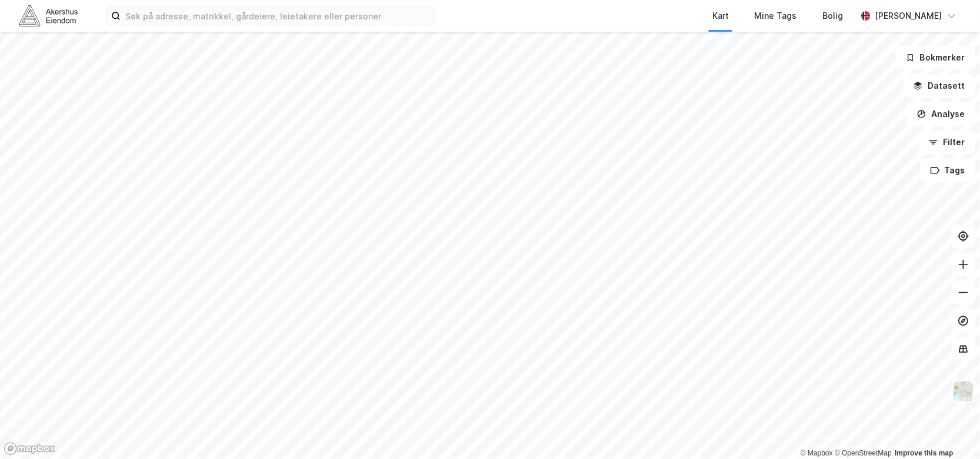  What do you see at coordinates (936, 58) in the screenshot?
I see `button: Bokmerker` at bounding box center [936, 58].